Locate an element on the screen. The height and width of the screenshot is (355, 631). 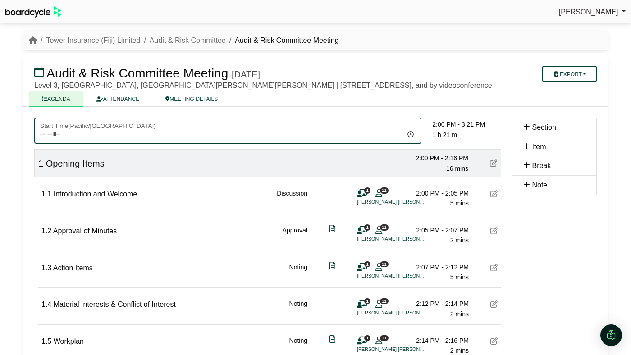
a: Tower Insurance (Fiji) Limited is located at coordinates (93, 40).